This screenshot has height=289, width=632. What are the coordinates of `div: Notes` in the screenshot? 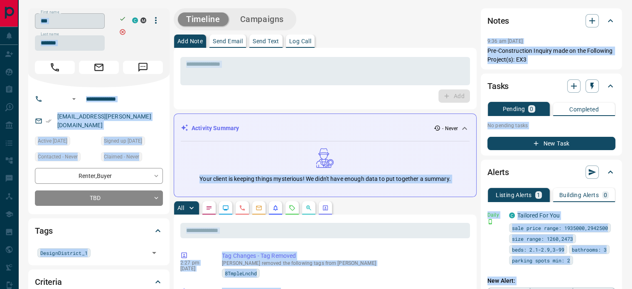 It's located at (552, 21).